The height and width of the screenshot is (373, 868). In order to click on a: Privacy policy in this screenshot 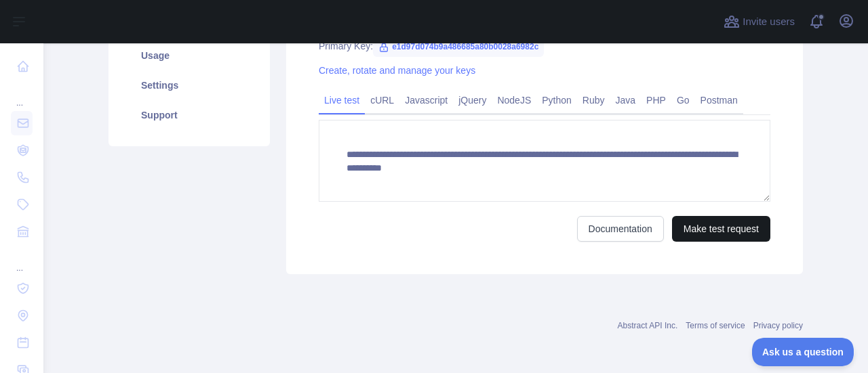, I will do `click(778, 326)`.